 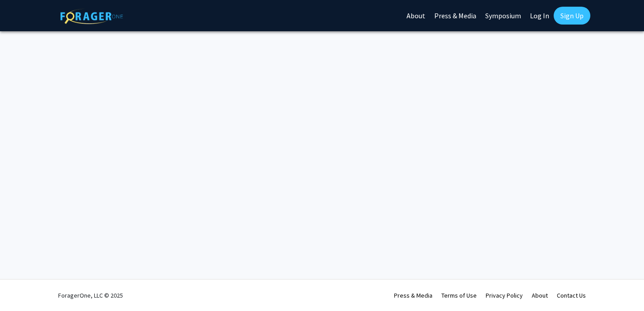 I want to click on a: Terms of Use, so click(x=459, y=296).